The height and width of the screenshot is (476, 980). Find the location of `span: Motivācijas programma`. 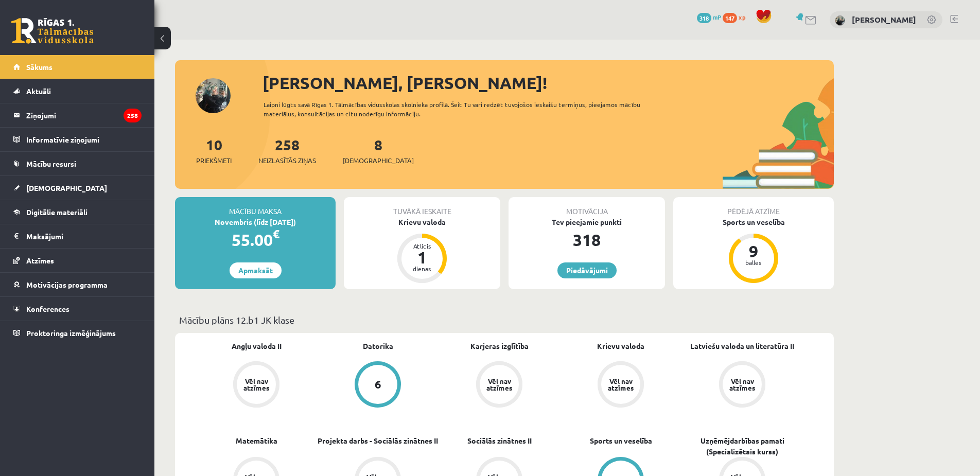

span: Motivācijas programma is located at coordinates (67, 285).